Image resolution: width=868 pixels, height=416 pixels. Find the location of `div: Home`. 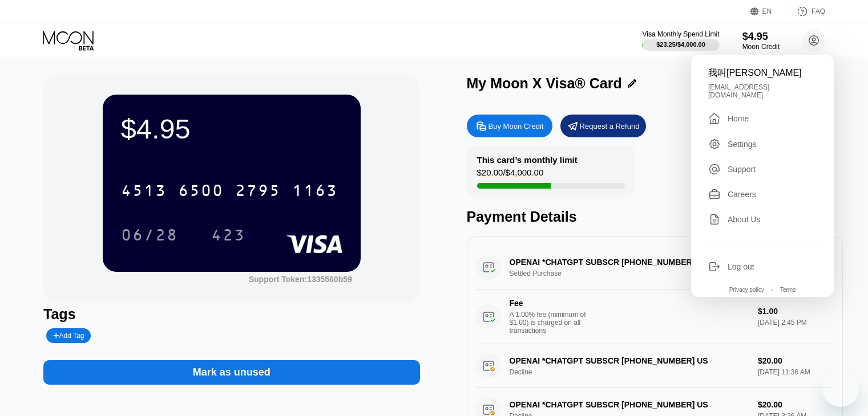

div: Home is located at coordinates (763, 119).